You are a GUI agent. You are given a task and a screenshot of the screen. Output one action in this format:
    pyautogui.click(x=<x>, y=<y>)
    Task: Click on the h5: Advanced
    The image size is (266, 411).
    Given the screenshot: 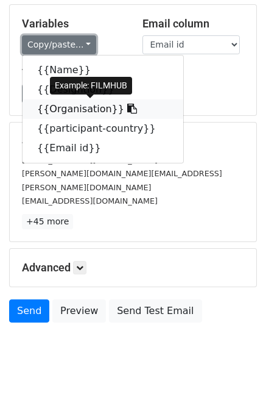 What is the action you would take?
    pyautogui.click(x=133, y=268)
    